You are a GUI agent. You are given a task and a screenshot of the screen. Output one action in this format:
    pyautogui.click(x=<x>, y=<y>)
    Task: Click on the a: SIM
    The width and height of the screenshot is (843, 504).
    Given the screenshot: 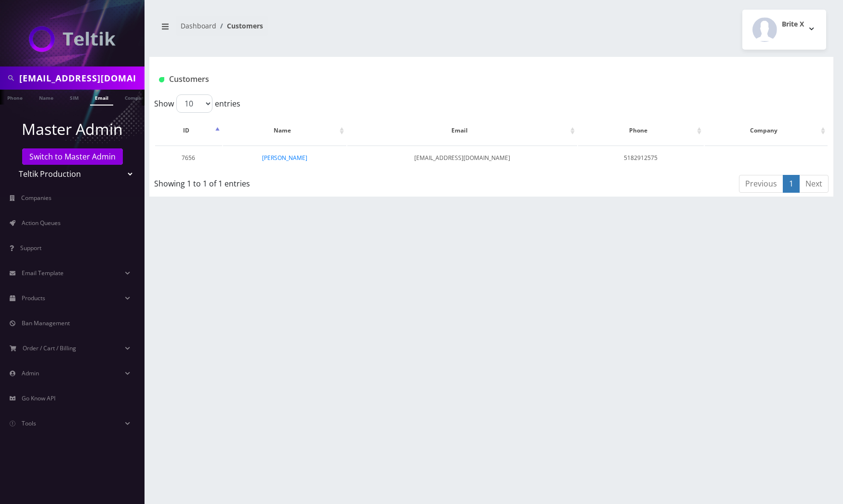 What is the action you would take?
    pyautogui.click(x=74, y=97)
    